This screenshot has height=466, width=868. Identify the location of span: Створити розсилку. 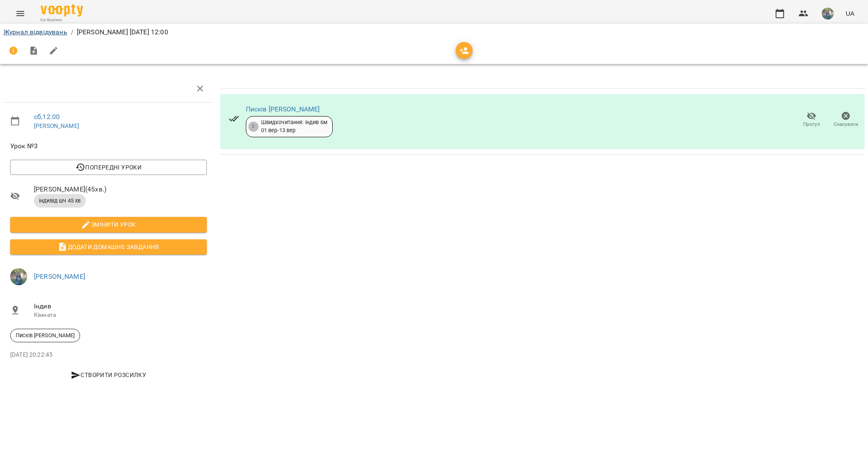
(108, 375).